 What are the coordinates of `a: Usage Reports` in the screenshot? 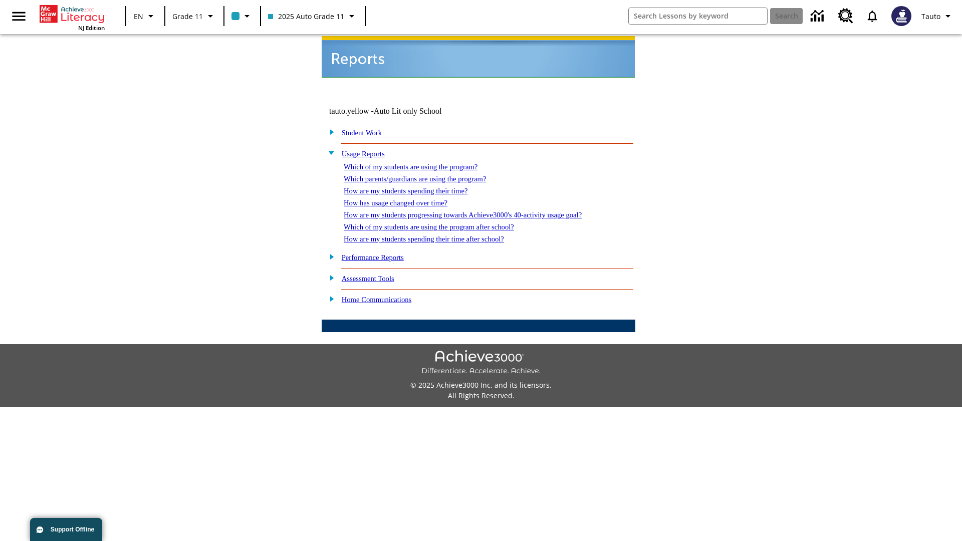 It's located at (363, 154).